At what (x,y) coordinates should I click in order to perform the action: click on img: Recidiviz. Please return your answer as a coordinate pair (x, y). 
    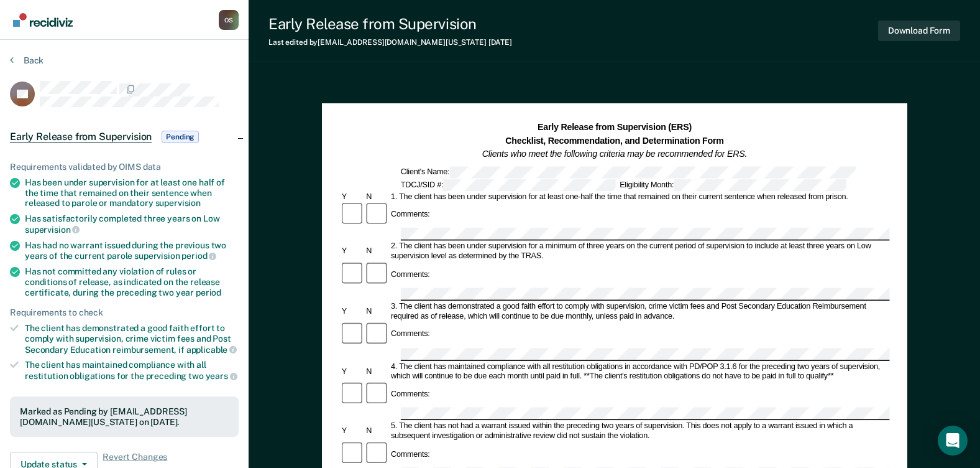
    Looking at the image, I should click on (43, 20).